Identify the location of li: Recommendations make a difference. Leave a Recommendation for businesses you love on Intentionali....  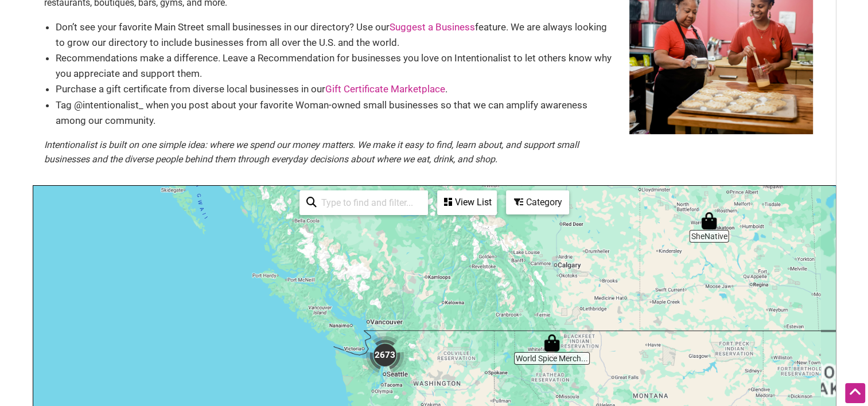
(337, 66).